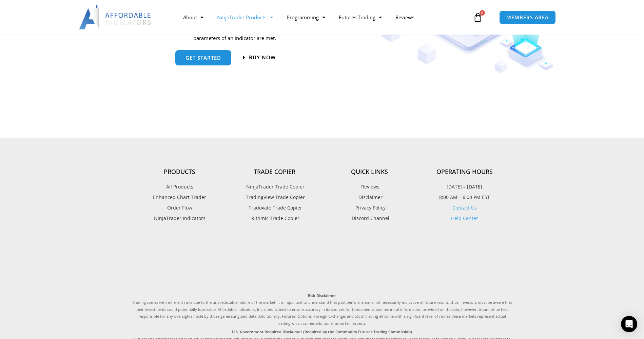  What do you see at coordinates (629, 324) in the screenshot?
I see `div: Open Intercom Messenger` at bounding box center [629, 324].